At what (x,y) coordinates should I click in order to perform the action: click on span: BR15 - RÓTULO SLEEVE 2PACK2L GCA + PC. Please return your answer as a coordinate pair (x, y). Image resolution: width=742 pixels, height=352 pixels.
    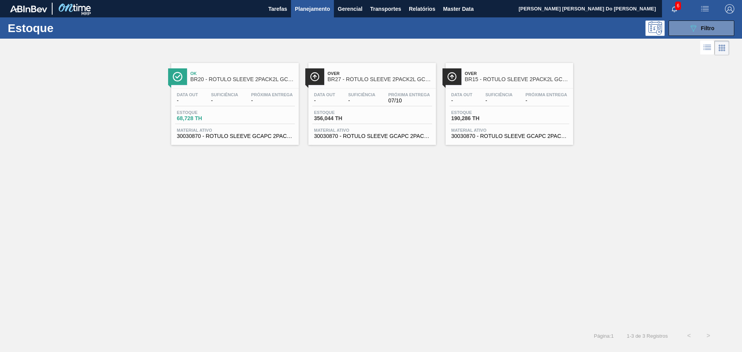
    Looking at the image, I should click on (517, 79).